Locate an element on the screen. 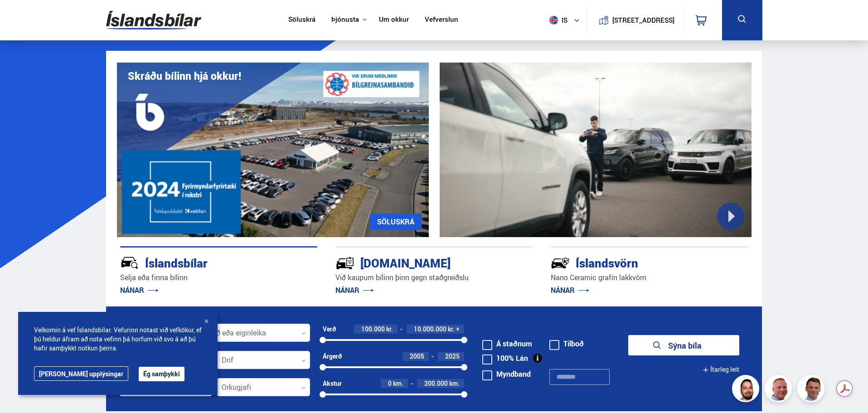 This screenshot has height=413, width=868. span: Velkomin á vef Íslandsbílar. Vefurinn notast við vefkökur, ef þú heldur áfram að nota vefinn þá h... is located at coordinates (118, 339).